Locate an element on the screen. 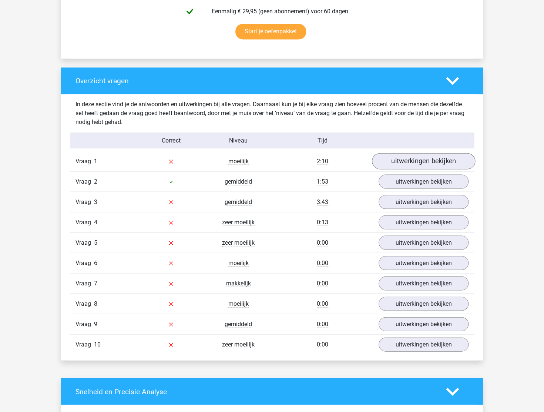 This screenshot has width=544, height=412. span: 8 is located at coordinates (96, 303).